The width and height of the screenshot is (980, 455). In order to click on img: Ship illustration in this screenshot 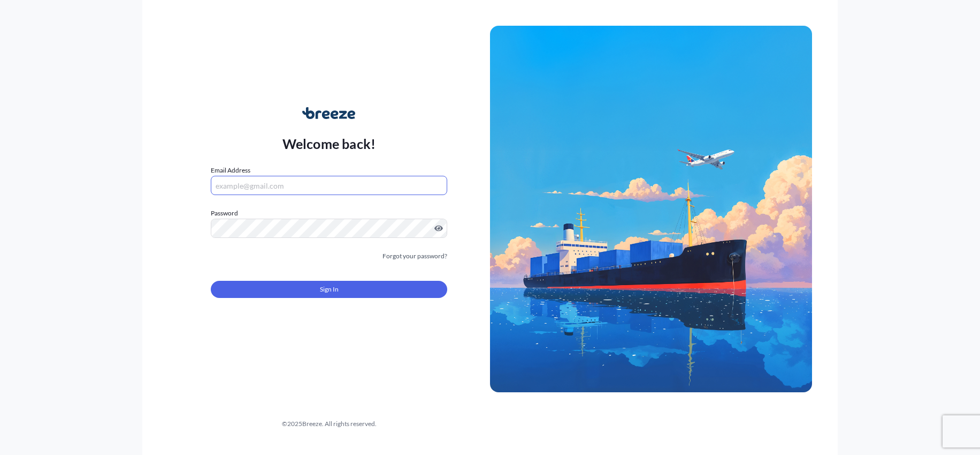, I will do `click(651, 209)`.